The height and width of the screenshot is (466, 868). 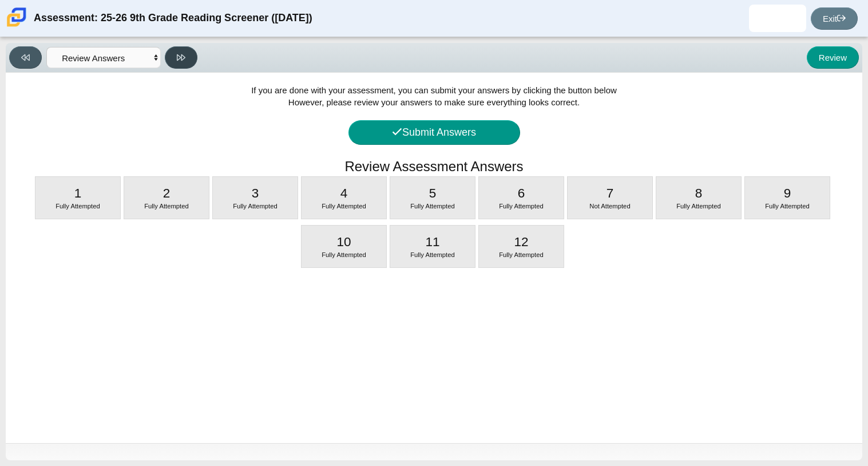 What do you see at coordinates (434, 96) in the screenshot?
I see `span: If you are done with your assessment, you can submit your answers by clicking the button below Ho...` at bounding box center [434, 96].